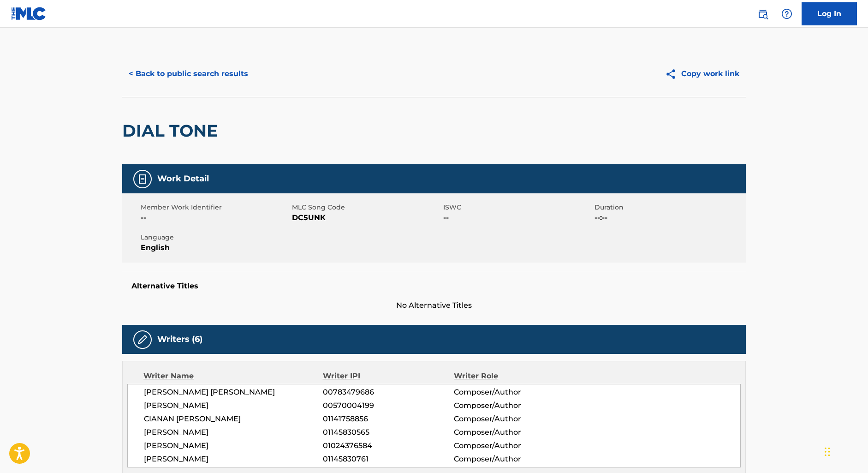  I want to click on img: MLC Logo, so click(28, 13).